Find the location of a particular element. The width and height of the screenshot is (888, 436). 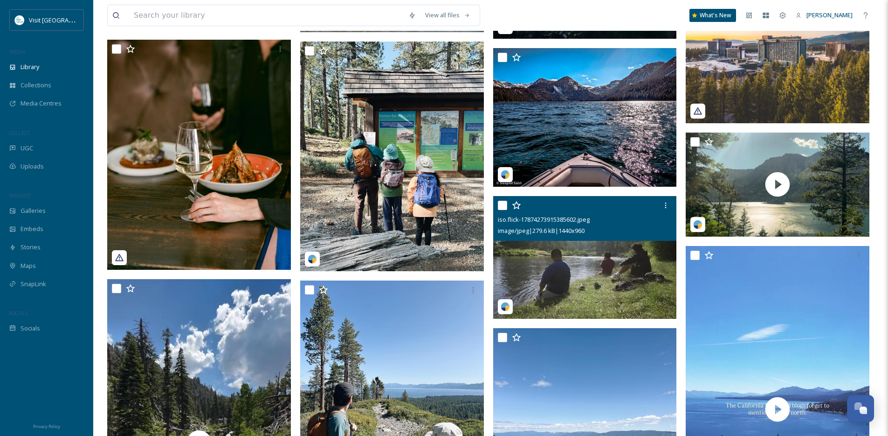

span: MEDIA is located at coordinates (17, 51).